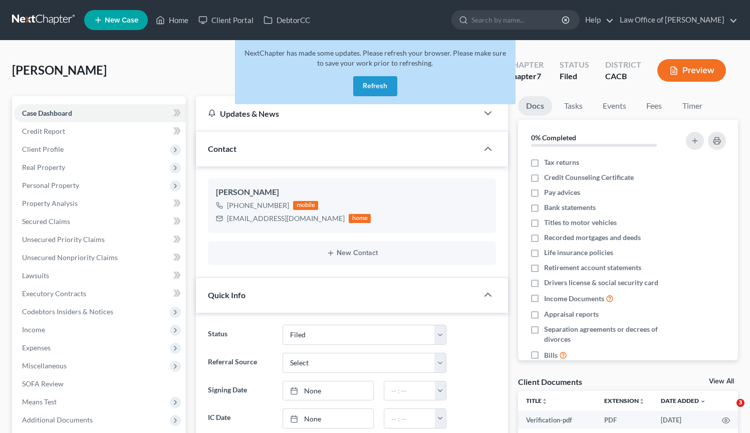 This screenshot has height=433, width=750. What do you see at coordinates (624, 76) in the screenshot?
I see `div: CACB` at bounding box center [624, 76].